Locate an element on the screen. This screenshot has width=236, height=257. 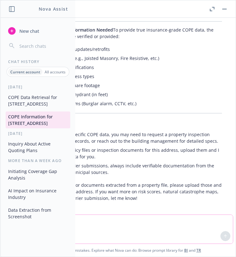
li: Tenant roster and business types is located at coordinates (123, 76).